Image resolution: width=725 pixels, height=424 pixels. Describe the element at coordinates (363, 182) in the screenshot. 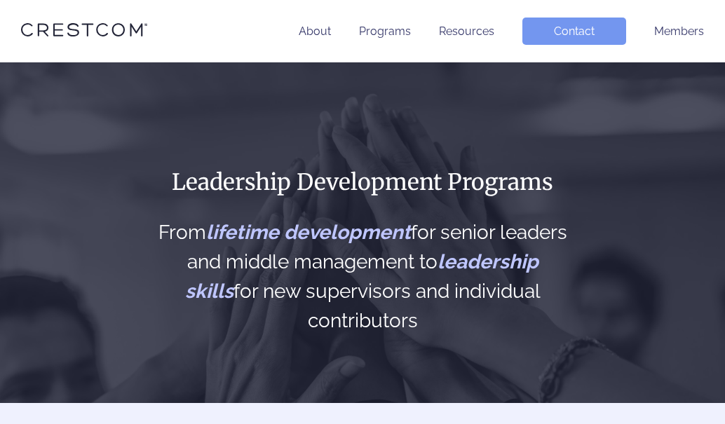

I see `h1: Leadership Development Programs` at that location.